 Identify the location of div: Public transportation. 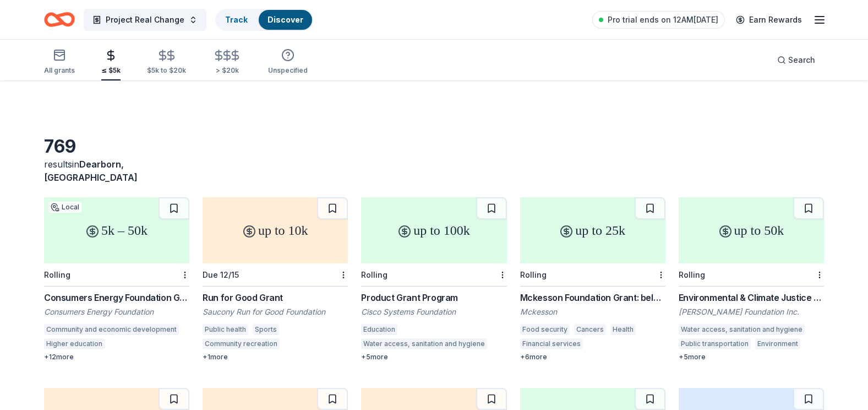
(714, 344).